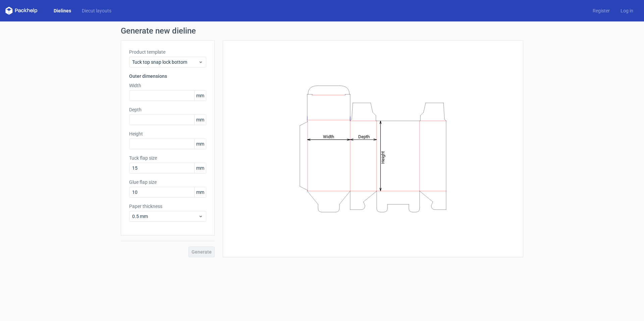  I want to click on tspan: Depth, so click(364, 136).